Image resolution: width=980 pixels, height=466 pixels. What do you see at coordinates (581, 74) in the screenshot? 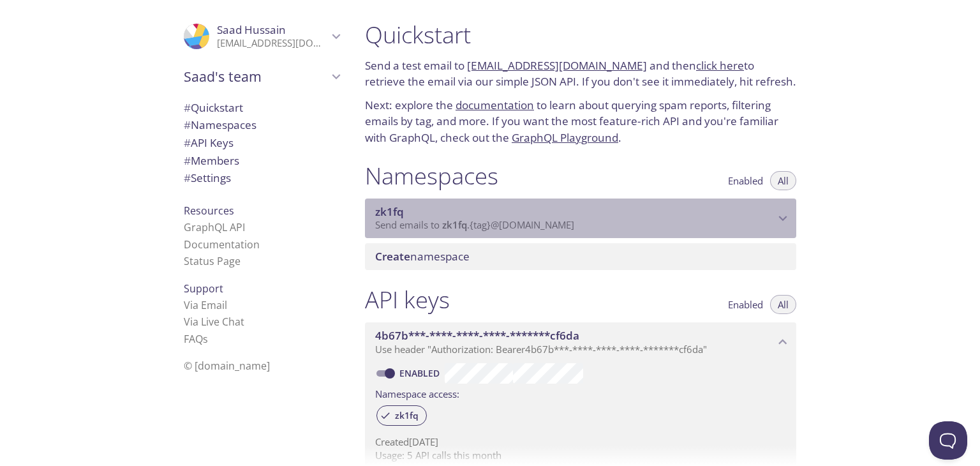
I see `p: Send a test email to and then to retrieve the email via our simple JSON API. If you don't see it ...` at bounding box center [581, 74].